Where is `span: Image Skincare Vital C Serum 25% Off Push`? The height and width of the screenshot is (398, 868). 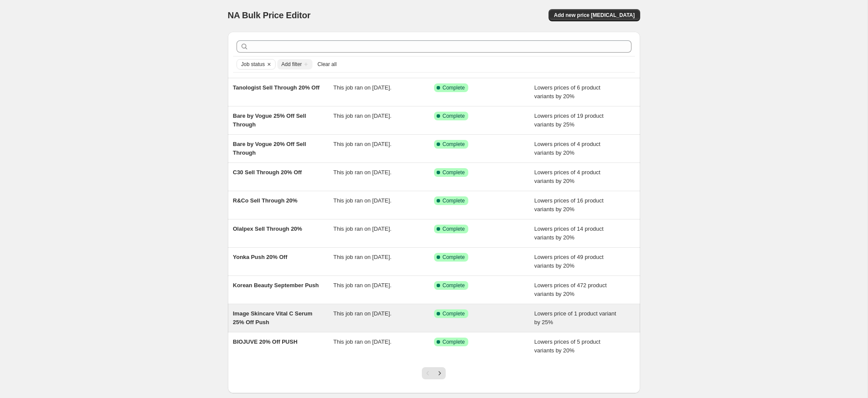
span: Image Skincare Vital C Serum 25% Off Push is located at coordinates (273, 317).